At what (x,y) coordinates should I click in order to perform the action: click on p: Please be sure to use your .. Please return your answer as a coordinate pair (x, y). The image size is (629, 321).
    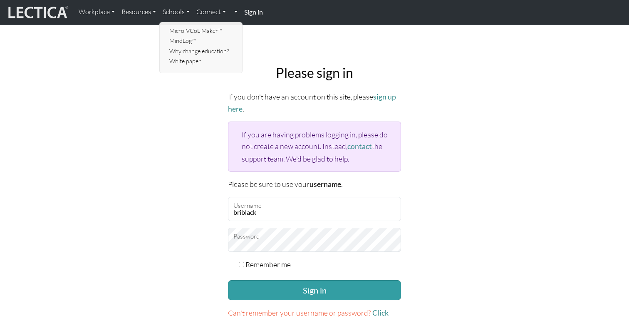
    Looking at the image, I should click on (314, 184).